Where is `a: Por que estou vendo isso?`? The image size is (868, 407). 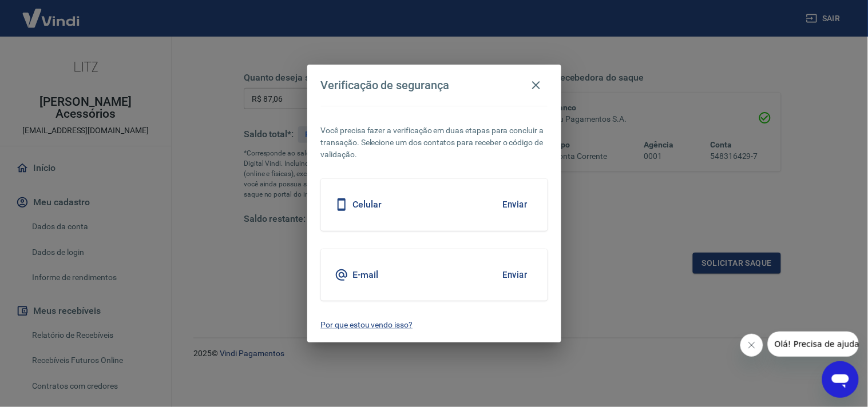 a: Por que estou vendo isso? is located at coordinates (434, 325).